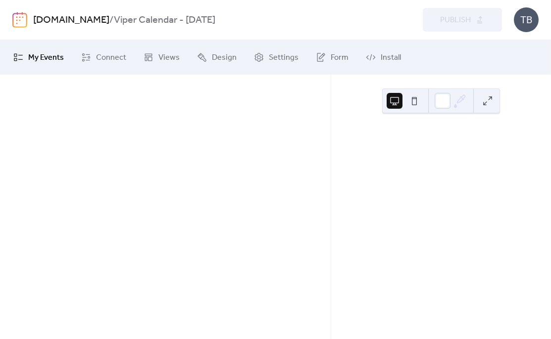 The width and height of the screenshot is (551, 339). What do you see at coordinates (224, 58) in the screenshot?
I see `span: Design` at bounding box center [224, 58].